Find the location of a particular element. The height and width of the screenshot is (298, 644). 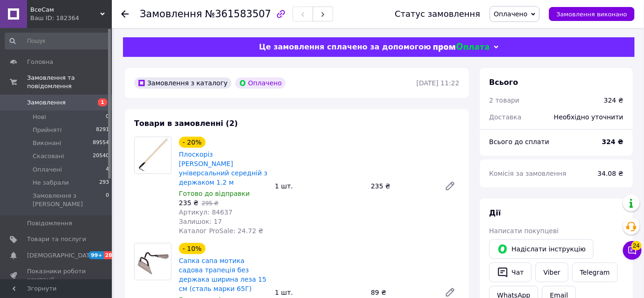

span: Написати покупцеві is located at coordinates (524, 231).